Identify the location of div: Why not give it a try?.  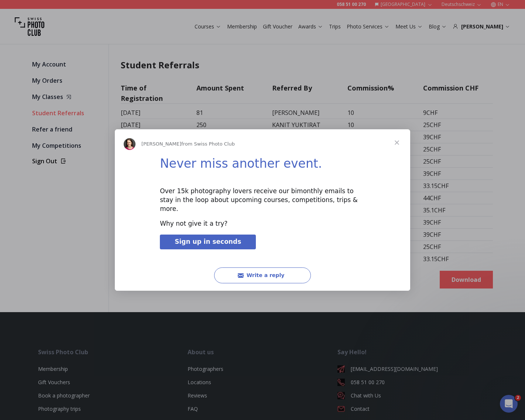
(262, 224).